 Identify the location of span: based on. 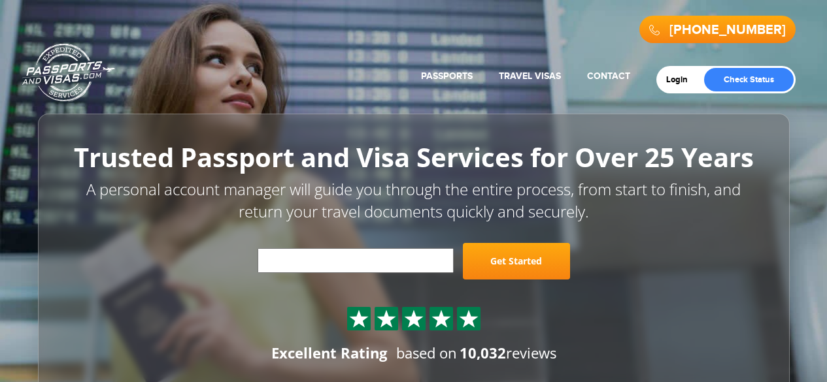
(426, 353).